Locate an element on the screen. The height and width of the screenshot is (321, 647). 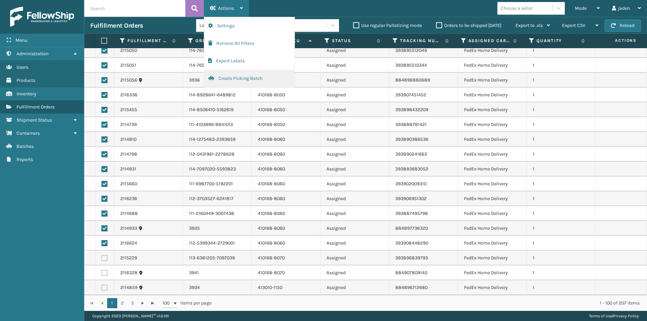
td: 3936 is located at coordinates (217, 80).